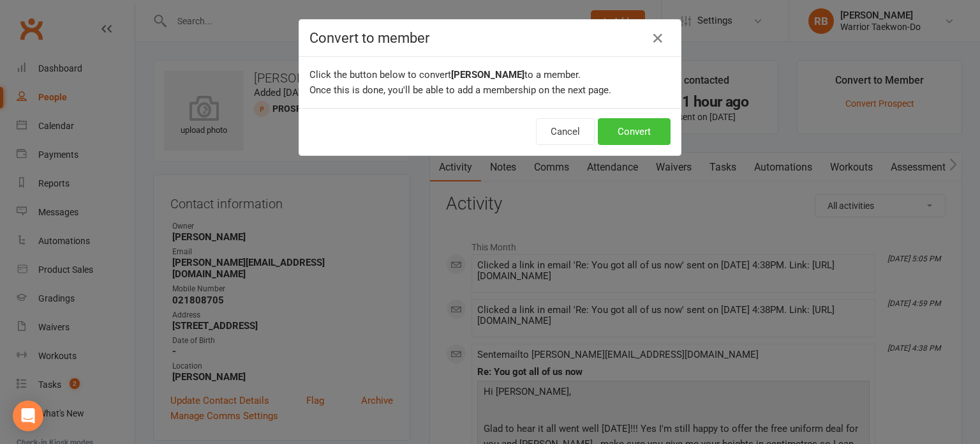 The height and width of the screenshot is (444, 980). Describe the element at coordinates (634, 131) in the screenshot. I see `button: Convert` at that location.